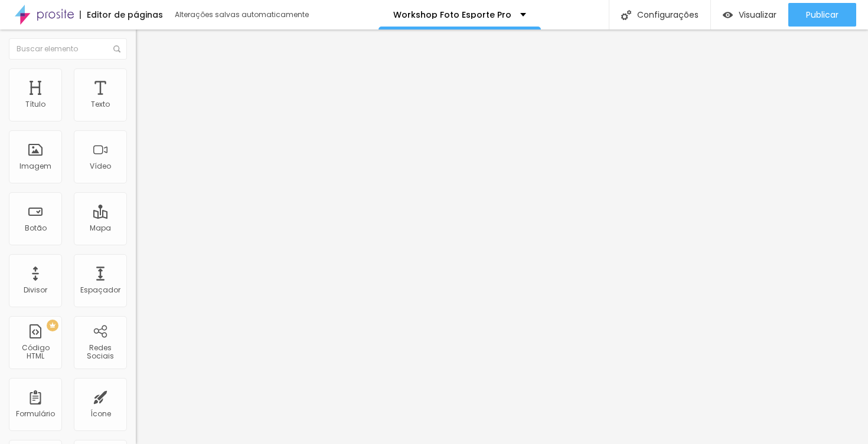 This screenshot has width=868, height=444. Describe the element at coordinates (35, 228) in the screenshot. I see `div: Botão` at that location.